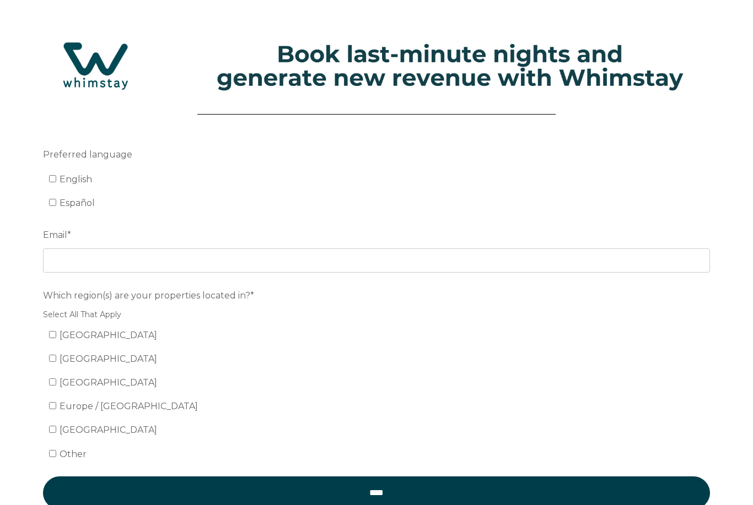  Describe the element at coordinates (73, 454) in the screenshot. I see `span: Other` at that location.